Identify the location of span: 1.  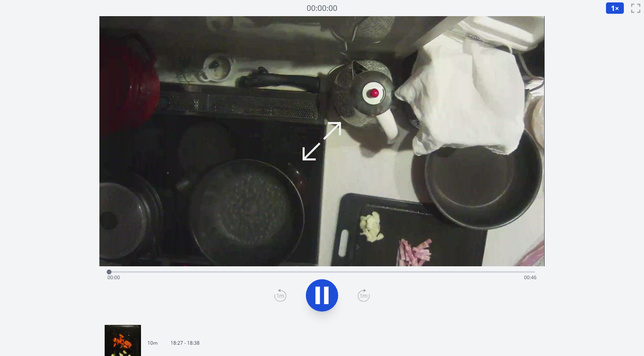
(613, 8).